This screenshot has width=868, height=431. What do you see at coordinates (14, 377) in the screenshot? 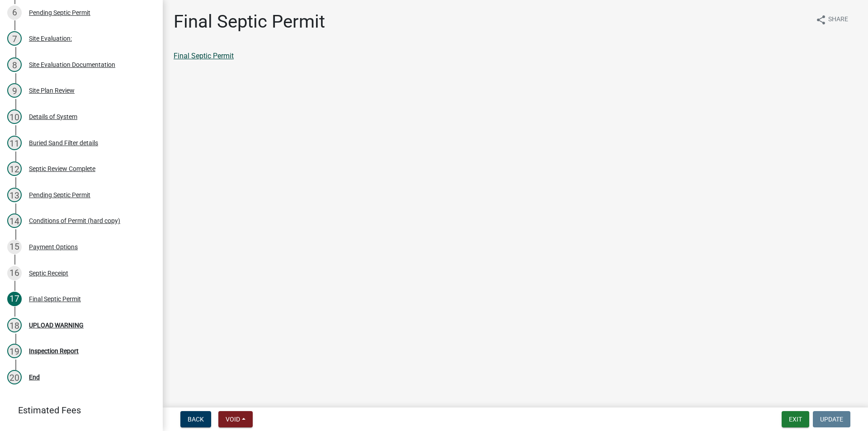
I see `div: 20` at bounding box center [14, 377].